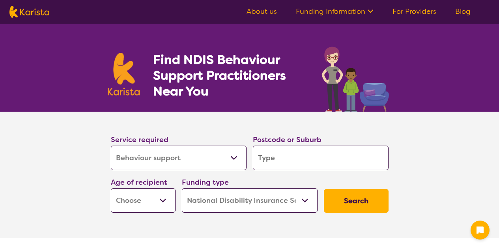  What do you see at coordinates (287, 140) in the screenshot?
I see `label: Postcode or Suburb` at bounding box center [287, 140].